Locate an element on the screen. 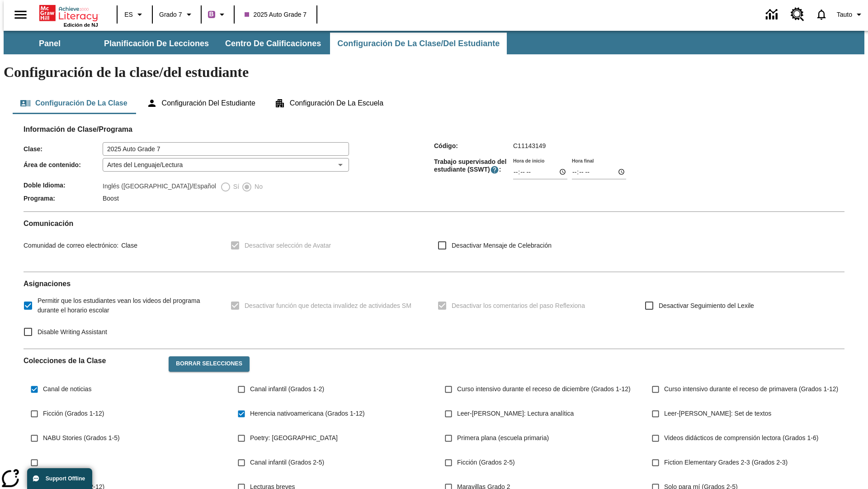 This screenshot has width=868, height=489. span: No is located at coordinates (258, 187).